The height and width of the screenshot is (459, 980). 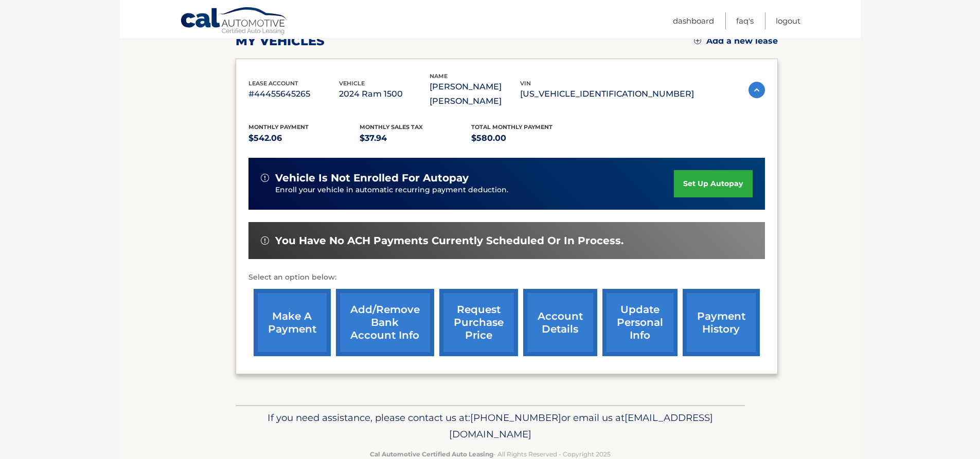 What do you see at coordinates (713, 184) in the screenshot?
I see `a: set up autopay` at bounding box center [713, 184].